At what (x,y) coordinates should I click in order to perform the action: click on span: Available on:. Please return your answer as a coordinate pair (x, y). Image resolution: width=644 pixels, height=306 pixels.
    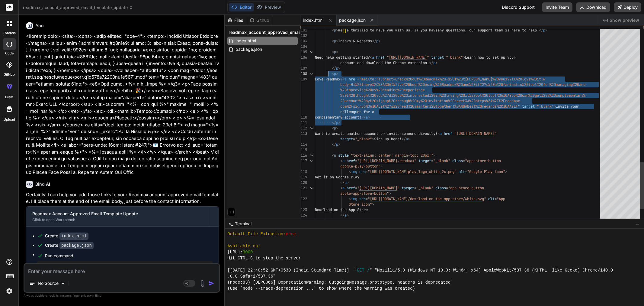
    Looking at the image, I should click on (244, 246).